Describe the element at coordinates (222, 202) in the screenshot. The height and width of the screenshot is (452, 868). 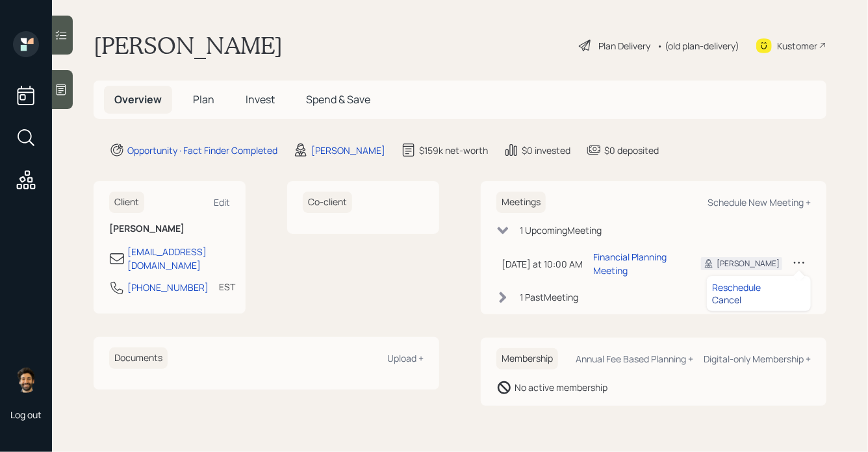
I see `div: Edit` at that location.